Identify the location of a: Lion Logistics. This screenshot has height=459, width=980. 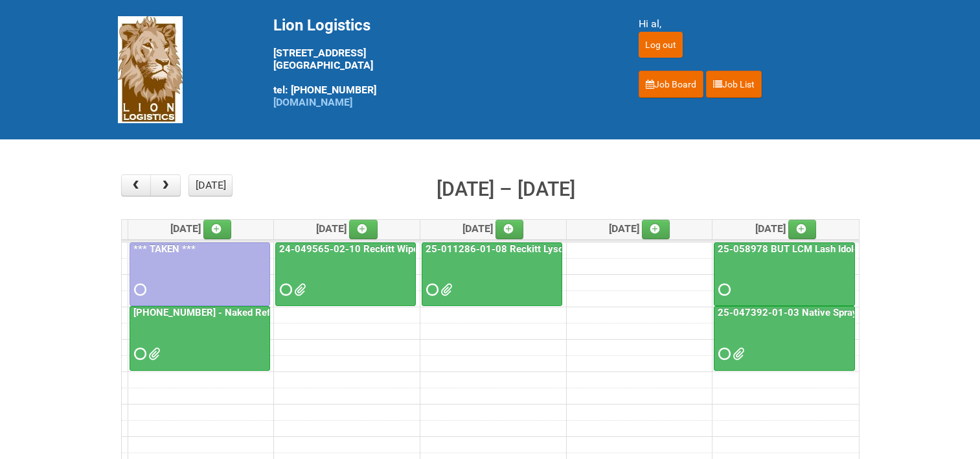
(150, 69).